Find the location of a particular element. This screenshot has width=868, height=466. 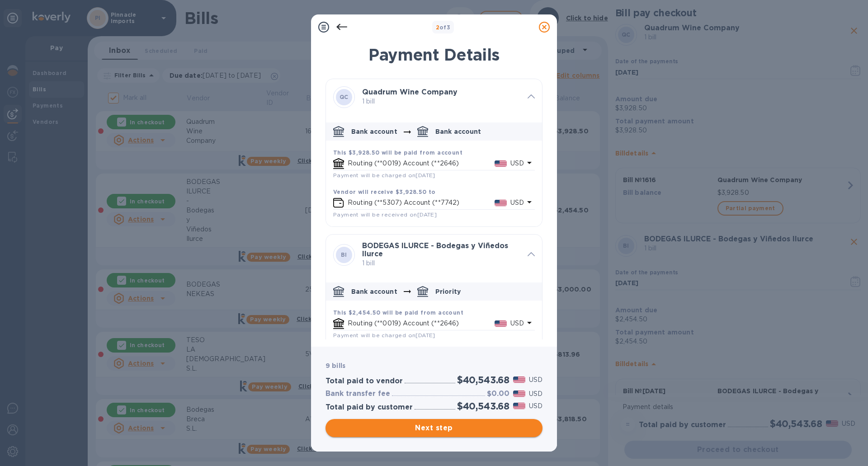

span: 2 is located at coordinates (437, 27).